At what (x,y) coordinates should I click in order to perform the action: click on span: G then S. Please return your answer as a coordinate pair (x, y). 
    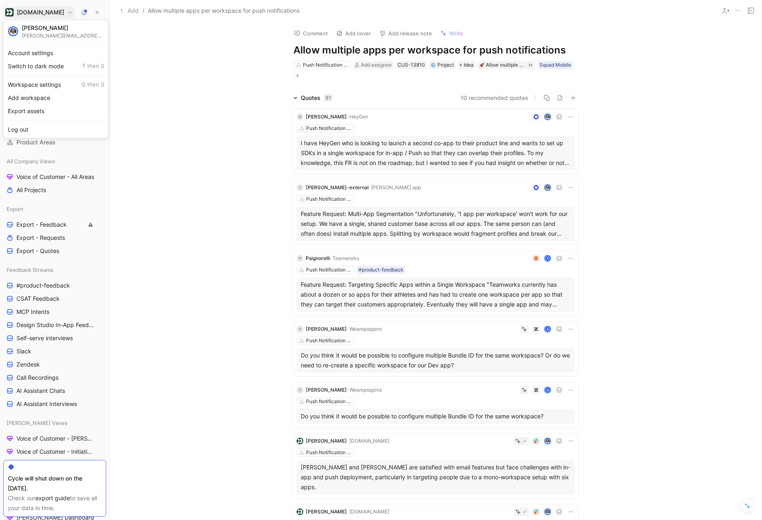
    Looking at the image, I should click on (93, 85).